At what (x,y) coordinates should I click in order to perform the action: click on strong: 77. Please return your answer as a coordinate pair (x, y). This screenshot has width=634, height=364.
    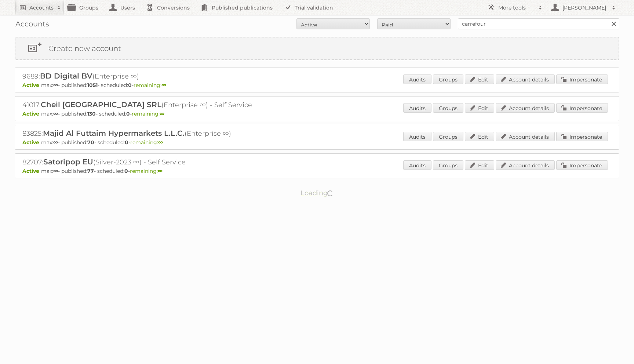
    Looking at the image, I should click on (90, 171).